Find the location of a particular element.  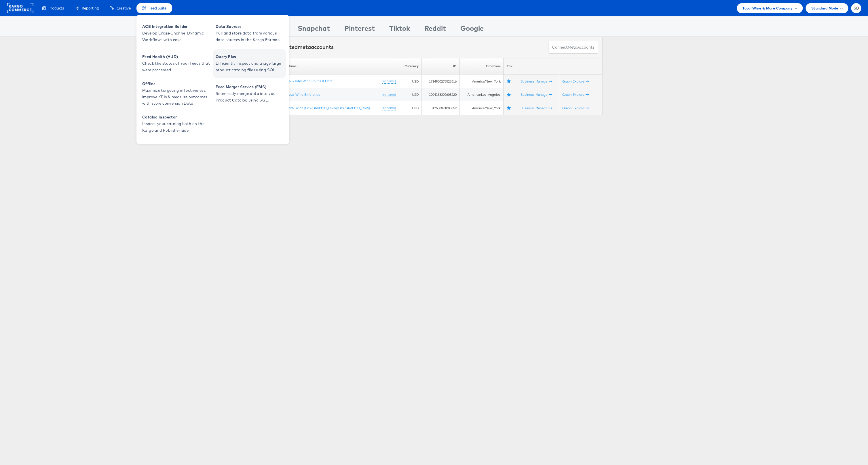

a: ACE Integration Builder Develop Cross-Channel Dynamic Workflows with ease. is located at coordinates (176, 33).